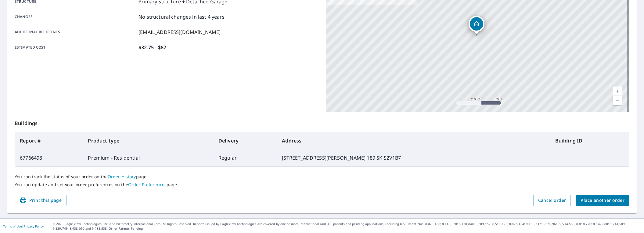  Describe the element at coordinates (49, 158) in the screenshot. I see `td: 67766498` at that location.